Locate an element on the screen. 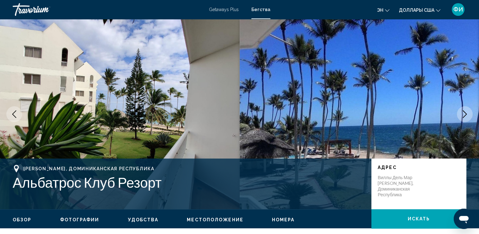  button: Номера is located at coordinates (283, 219).